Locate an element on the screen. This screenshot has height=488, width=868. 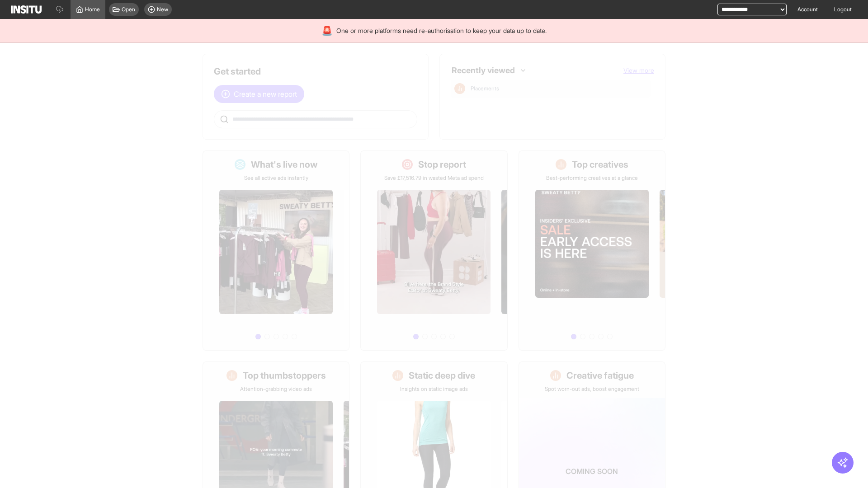
span: New is located at coordinates (162, 10).